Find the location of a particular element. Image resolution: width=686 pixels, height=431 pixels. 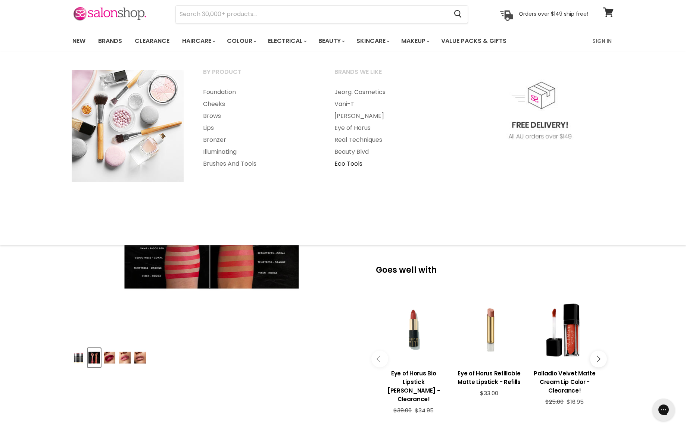

a: Vani-T is located at coordinates (390, 104).